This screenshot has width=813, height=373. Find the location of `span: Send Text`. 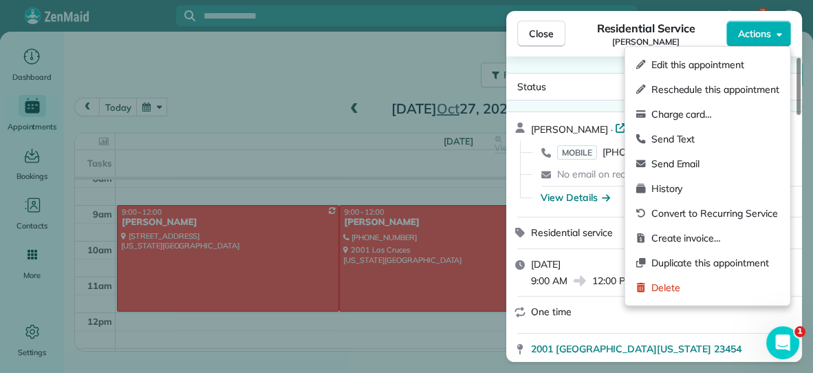

span: Send Text is located at coordinates (715, 139).